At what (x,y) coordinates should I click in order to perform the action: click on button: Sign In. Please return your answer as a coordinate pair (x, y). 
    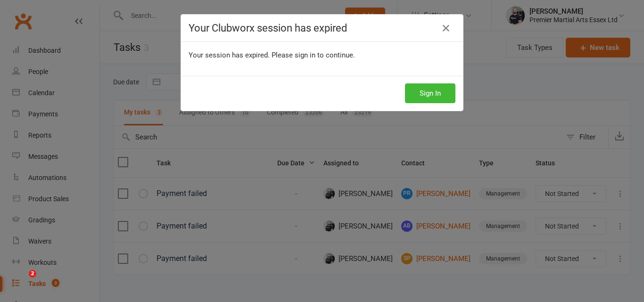
    Looking at the image, I should click on (430, 93).